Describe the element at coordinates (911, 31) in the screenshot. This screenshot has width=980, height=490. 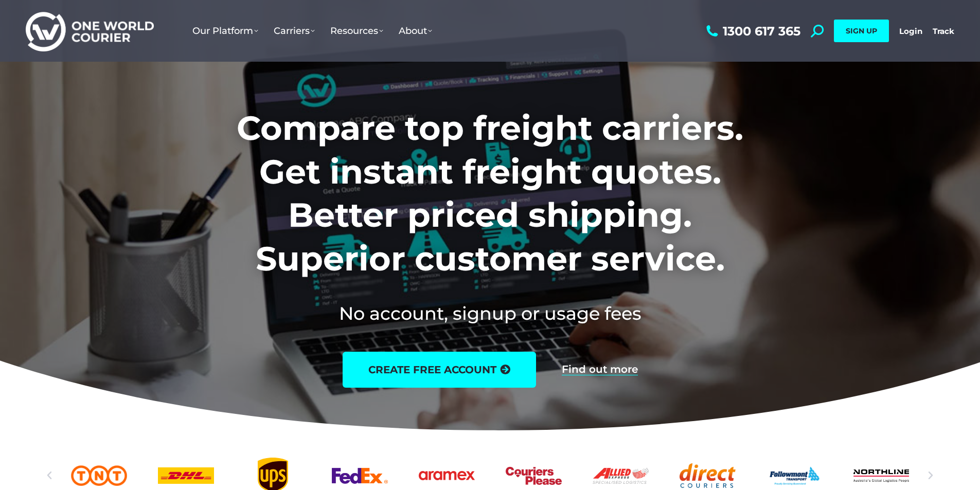
I see `a: Login` at that location.